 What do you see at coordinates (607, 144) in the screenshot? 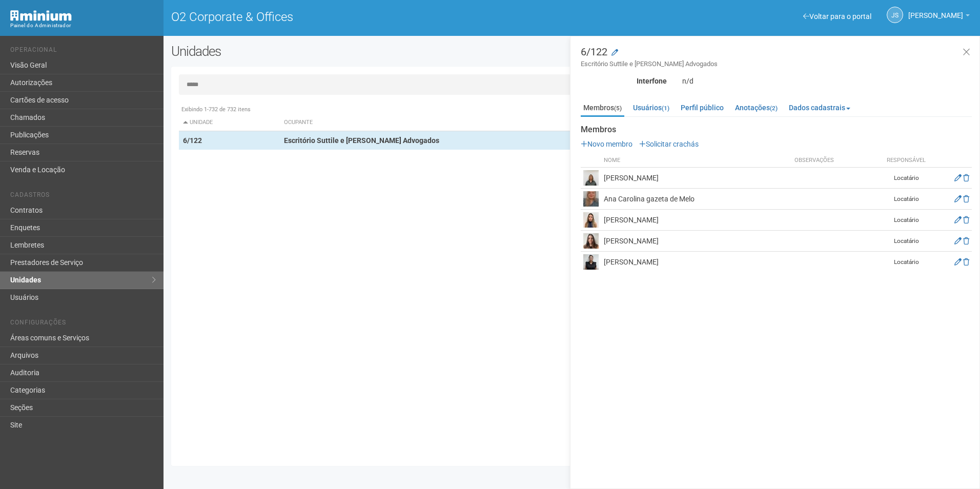
I see `a: Novo membro` at bounding box center [607, 144].